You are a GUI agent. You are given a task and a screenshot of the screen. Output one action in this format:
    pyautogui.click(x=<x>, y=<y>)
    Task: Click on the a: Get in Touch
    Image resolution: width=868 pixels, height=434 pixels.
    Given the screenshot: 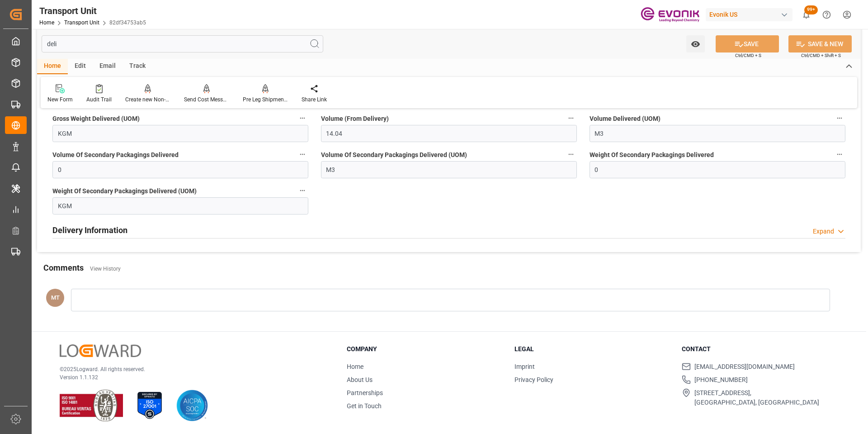 What is the action you would take?
    pyautogui.click(x=364, y=406)
    